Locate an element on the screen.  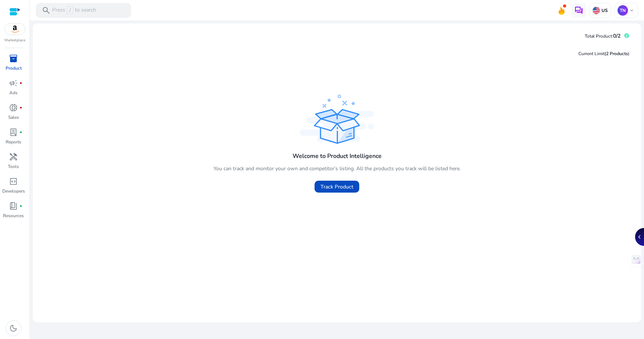
p: Sales is located at coordinates (13, 117).